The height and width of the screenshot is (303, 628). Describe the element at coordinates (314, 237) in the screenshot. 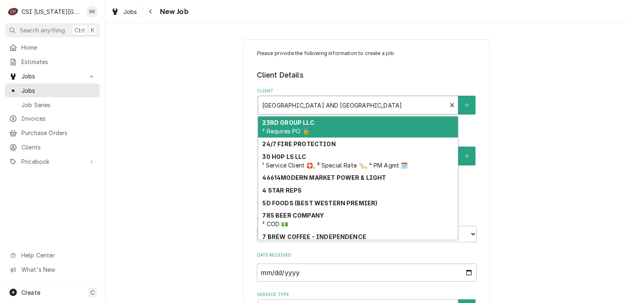

I see `strong: 7 BREW COFFEE - INDEPENDENCE` at that location.